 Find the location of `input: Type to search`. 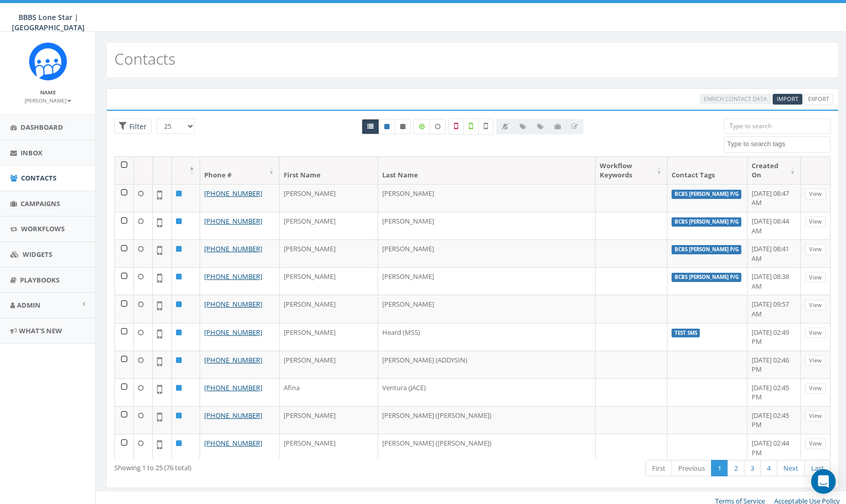

input: Type to search is located at coordinates (777, 126).